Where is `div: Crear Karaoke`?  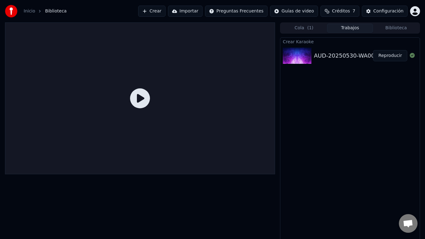
div: Crear Karaoke is located at coordinates (350, 41).